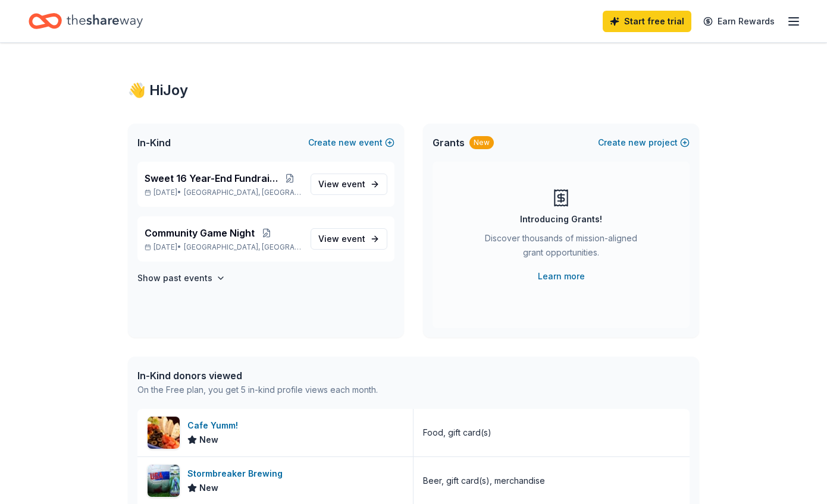 This screenshot has height=504, width=827. What do you see at coordinates (351, 143) in the screenshot?
I see `button: Createnewevent` at bounding box center [351, 143].